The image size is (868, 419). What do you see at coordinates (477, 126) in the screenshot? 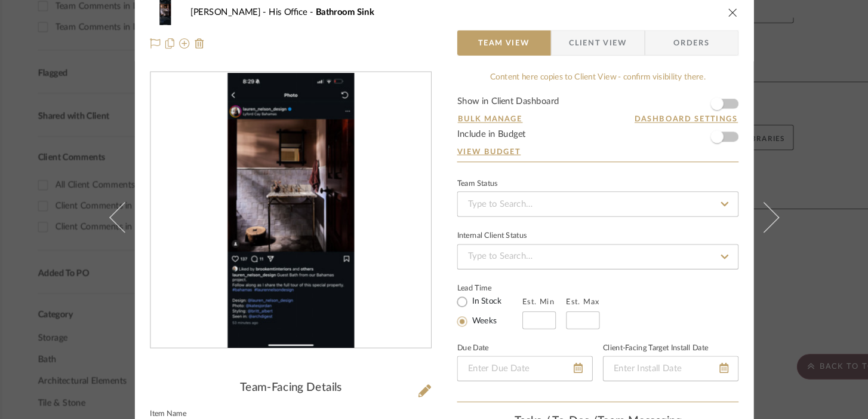
I see `button: Bulk Manage` at bounding box center [477, 126].